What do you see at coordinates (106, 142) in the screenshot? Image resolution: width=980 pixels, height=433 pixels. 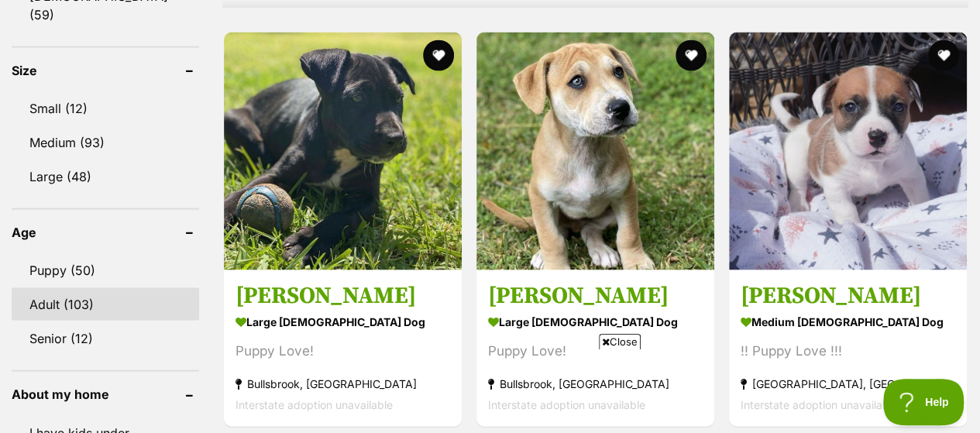 I see `a: Medium (93)` at bounding box center [106, 142].